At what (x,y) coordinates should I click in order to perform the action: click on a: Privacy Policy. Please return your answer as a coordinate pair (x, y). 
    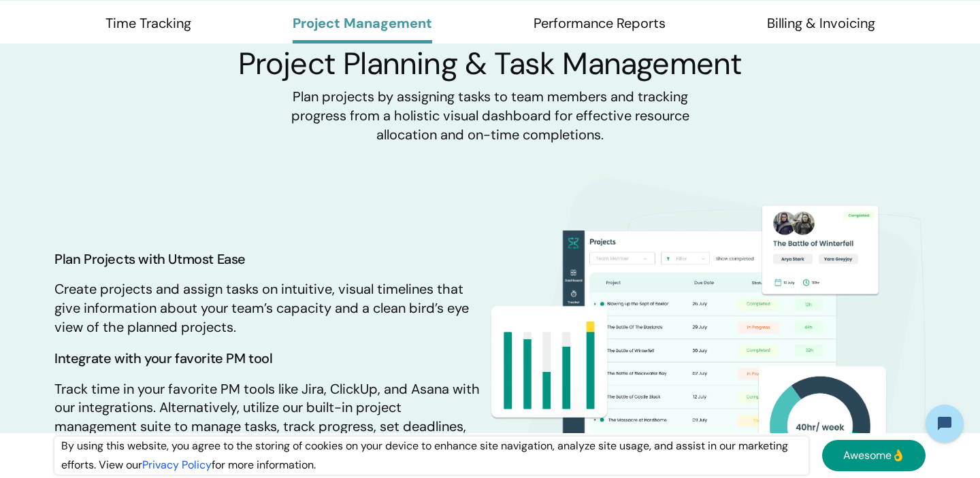
    Looking at the image, I should click on (177, 464).